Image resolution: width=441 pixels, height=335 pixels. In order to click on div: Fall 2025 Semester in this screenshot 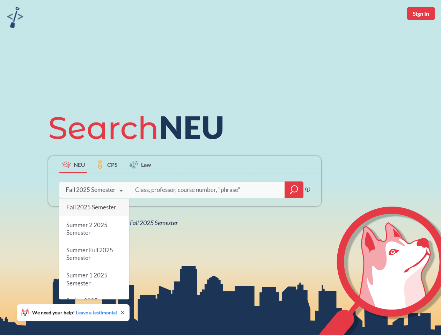, I will do `click(90, 190)`.